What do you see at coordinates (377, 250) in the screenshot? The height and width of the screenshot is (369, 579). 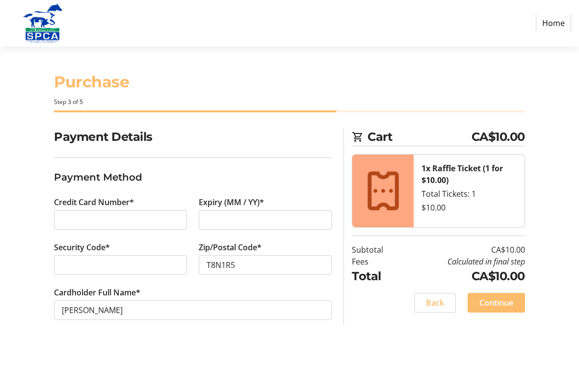 I see `td: Subtotal` at bounding box center [377, 250].